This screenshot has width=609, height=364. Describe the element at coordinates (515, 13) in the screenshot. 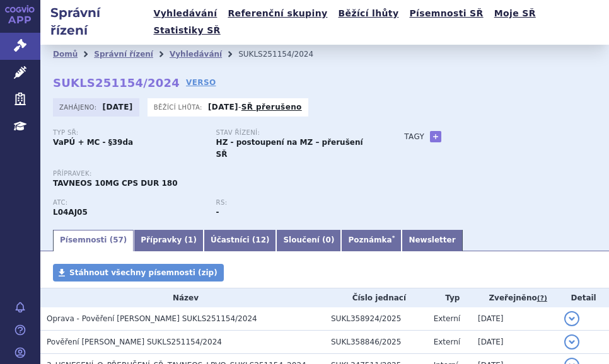

I see `a: Moje SŘ` at that location.